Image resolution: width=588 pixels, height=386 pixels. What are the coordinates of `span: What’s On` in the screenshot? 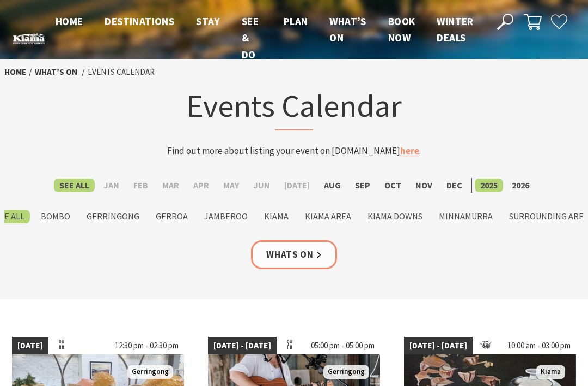 It's located at (348, 29).